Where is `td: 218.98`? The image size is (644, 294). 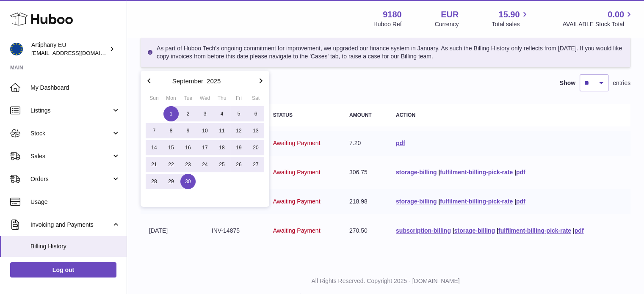
td: 218.98 is located at coordinates (364, 201).